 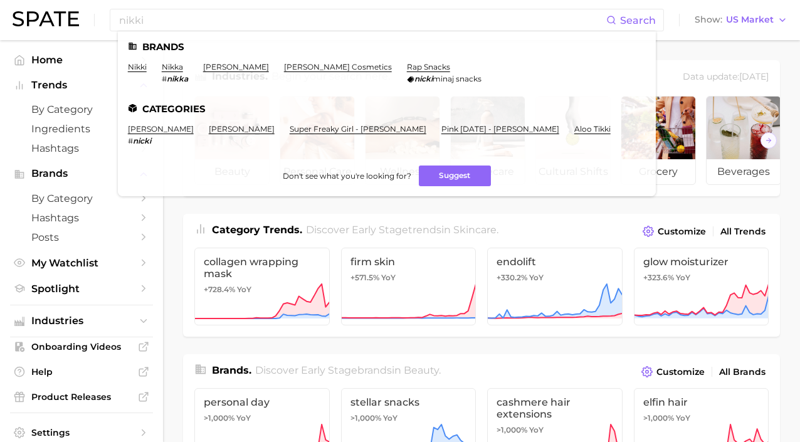 What do you see at coordinates (82, 288) in the screenshot?
I see `span: Spotlight` at bounding box center [82, 288].